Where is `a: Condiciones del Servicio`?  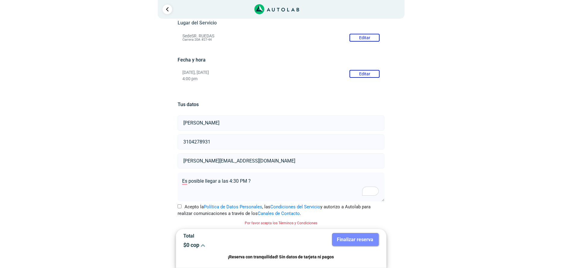 a: Condiciones del Servicio is located at coordinates (295, 206).